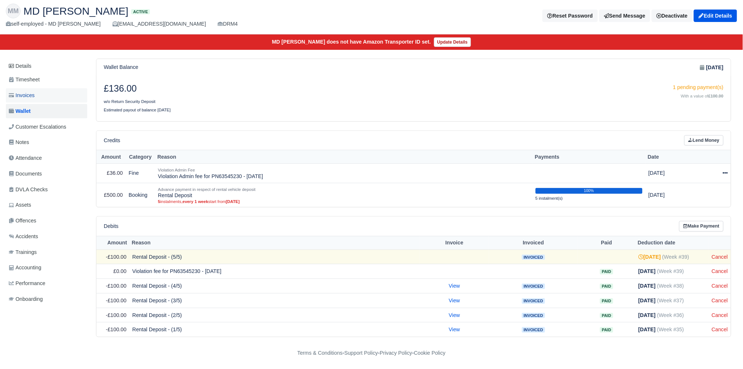 This screenshot has width=743, height=369. Describe the element at coordinates (703, 96) in the screenshot. I see `small: With a value of` at that location.